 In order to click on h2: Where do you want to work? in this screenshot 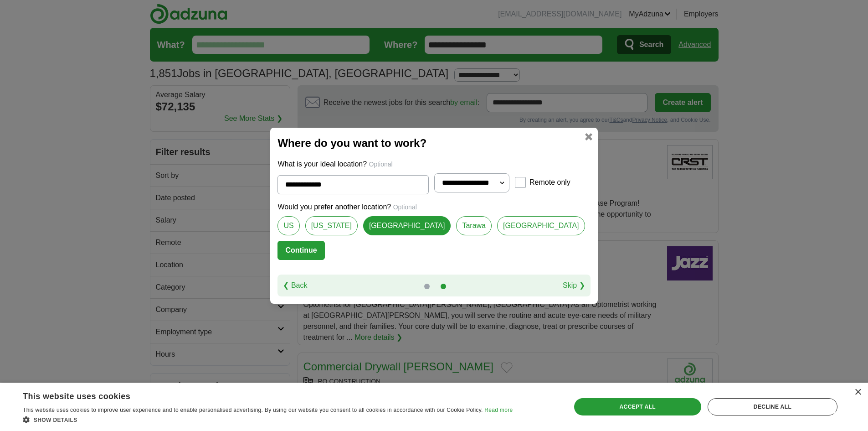, I will do `click(434, 143)`.